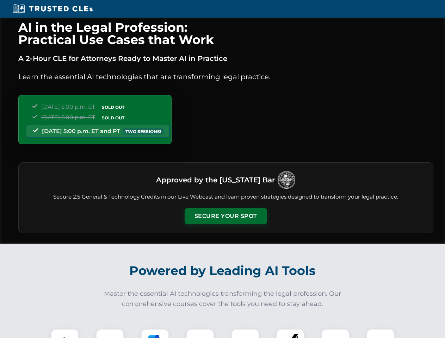  I want to click on p: Learn the essential AI technologies that are transforming legal practice., so click(226, 77).